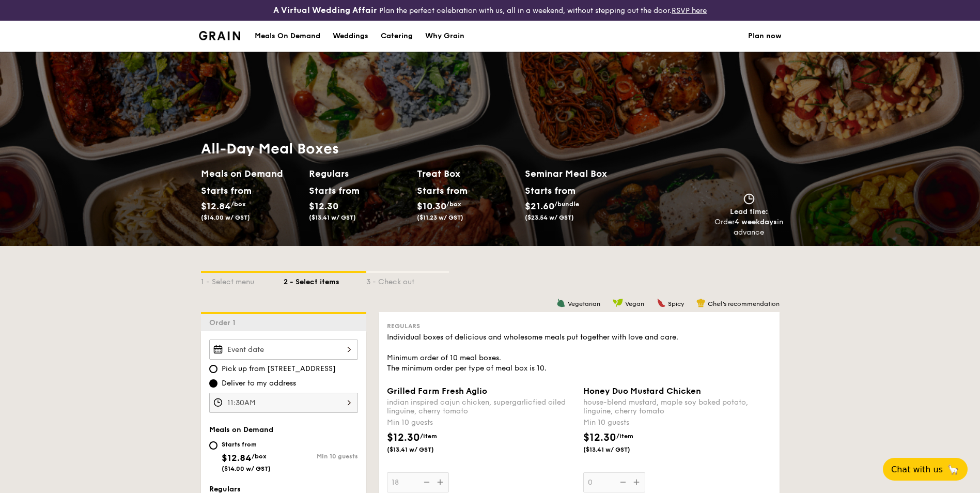  I want to click on div: house-blend mustard, maple soy baked potato, linguine, cherry tomato, so click(677, 406).